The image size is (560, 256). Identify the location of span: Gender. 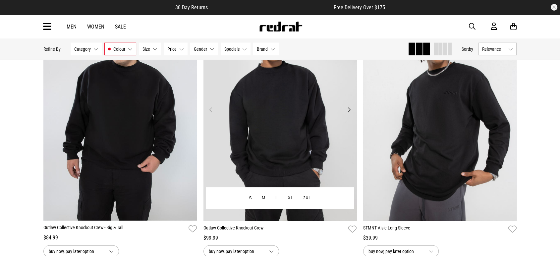
(201, 49).